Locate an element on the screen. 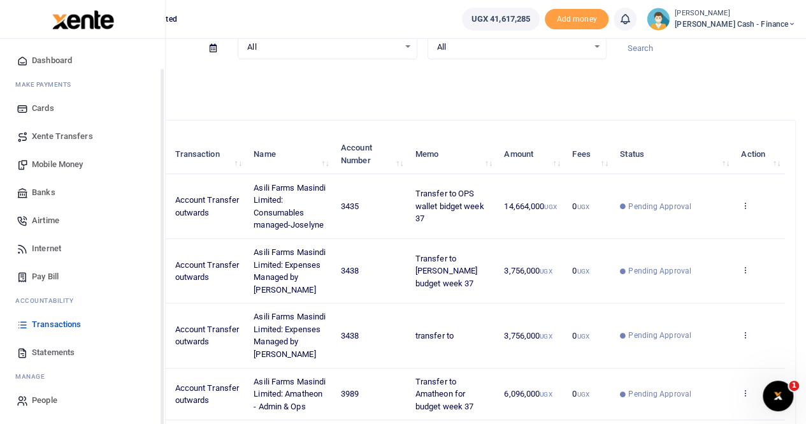  a: Mobile Money is located at coordinates (82, 164).